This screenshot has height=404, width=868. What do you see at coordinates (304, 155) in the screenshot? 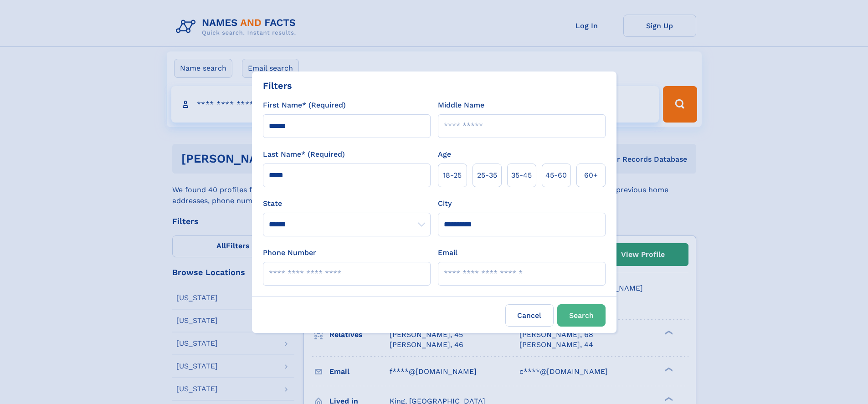
I see `label: Last Name* (Required)` at bounding box center [304, 155].